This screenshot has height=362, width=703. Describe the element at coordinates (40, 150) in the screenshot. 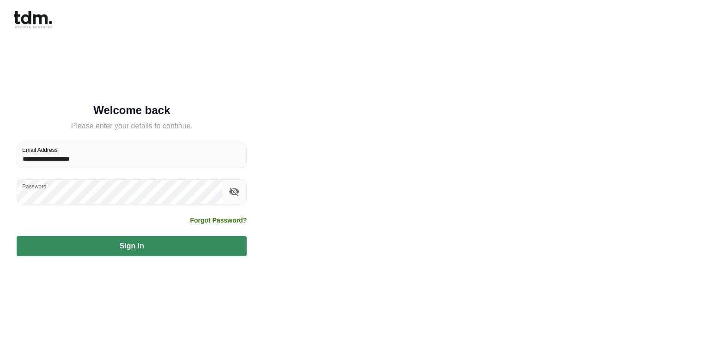

I see `label: Email Address` at that location.